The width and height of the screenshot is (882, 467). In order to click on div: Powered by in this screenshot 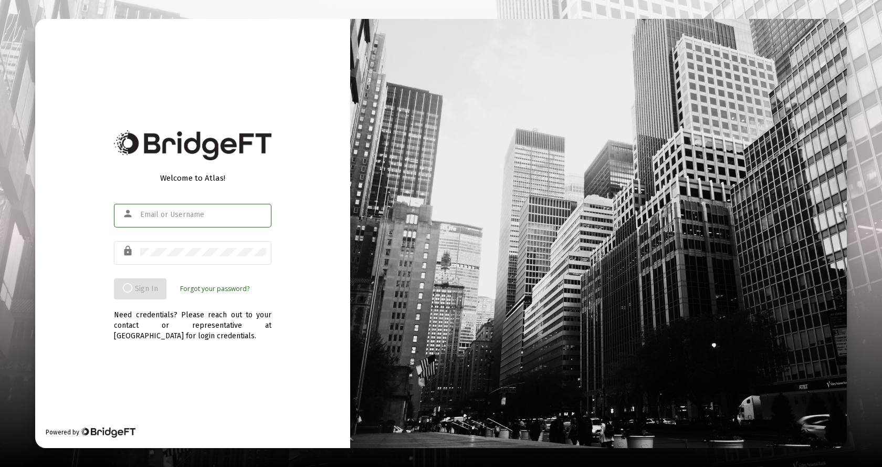, I will do `click(90, 432)`.